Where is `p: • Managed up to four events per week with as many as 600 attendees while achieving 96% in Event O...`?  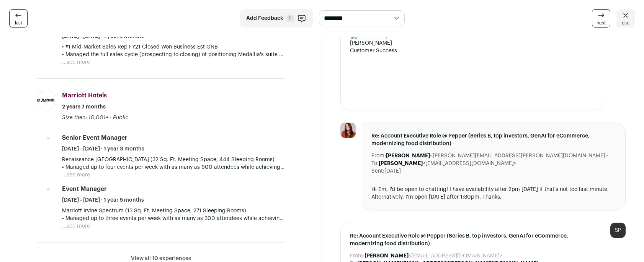 p: • Managed up to four events per week with as many as 600 attendees while achieving 96% in Event O... is located at coordinates (173, 168).